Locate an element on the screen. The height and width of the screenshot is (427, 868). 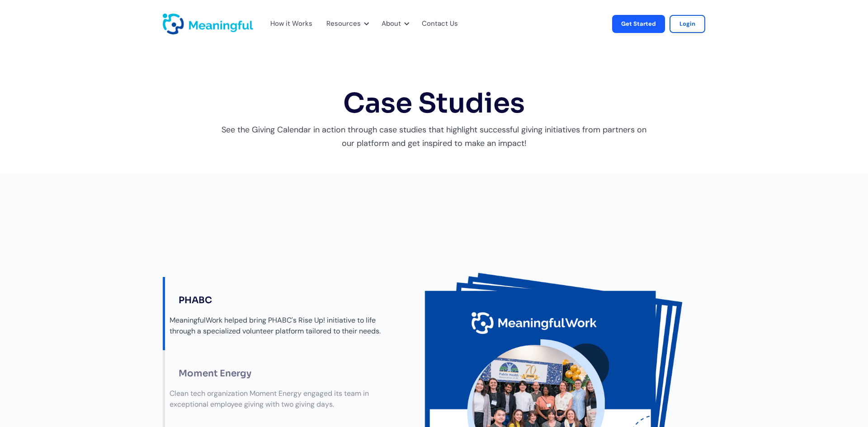
a: How it Works is located at coordinates (288, 24).